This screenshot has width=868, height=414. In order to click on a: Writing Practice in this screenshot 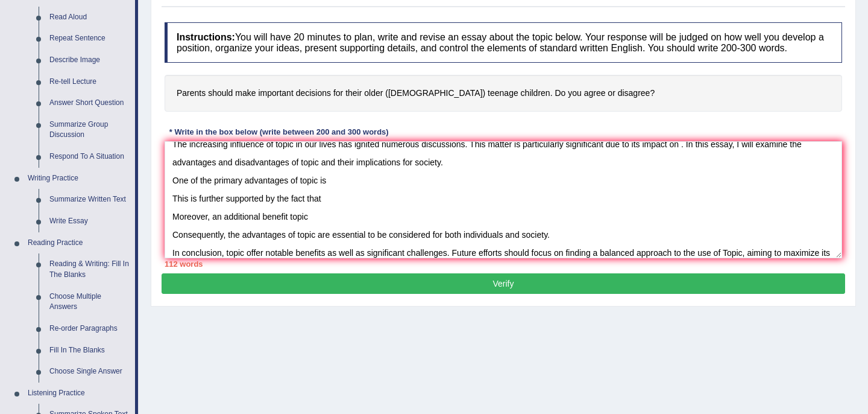, I will do `click(79, 178)`.